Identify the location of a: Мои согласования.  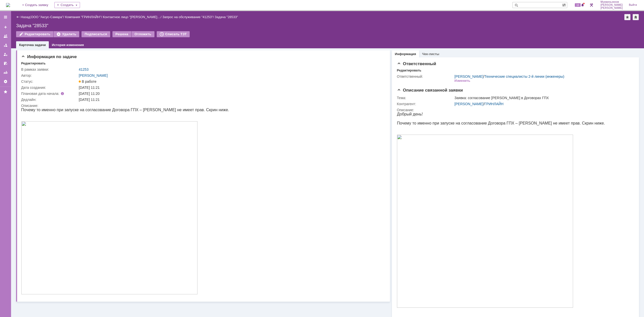
(6, 63).